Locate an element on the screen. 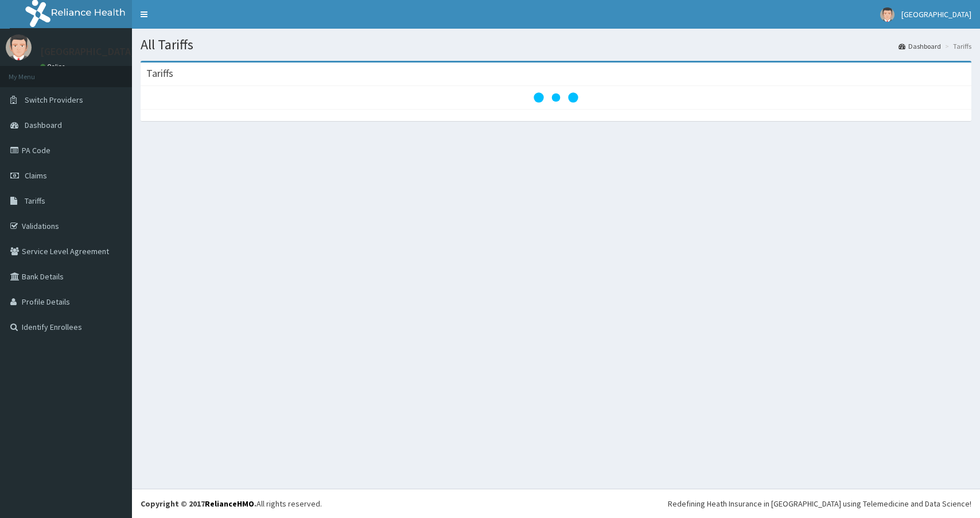 Image resolution: width=980 pixels, height=518 pixels. footer: All rights reserved. is located at coordinates (556, 503).